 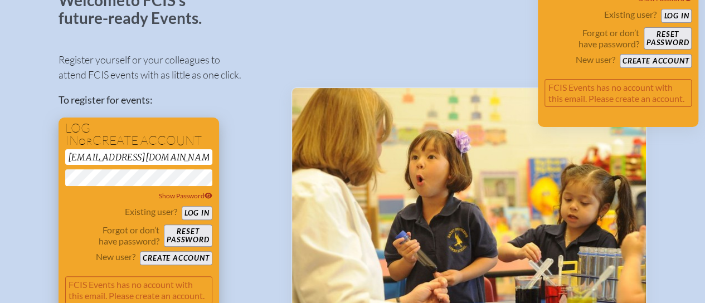 I want to click on p: Register yourself or your colleagues to attend FCIS events with as little as one click., so click(x=166, y=67).